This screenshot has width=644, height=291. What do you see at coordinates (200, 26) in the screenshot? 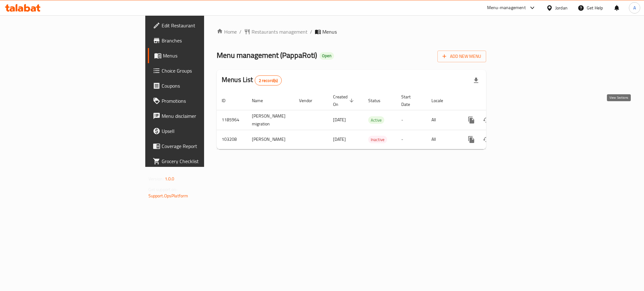
I see `a: Edit Restaurant` at bounding box center [200, 26].